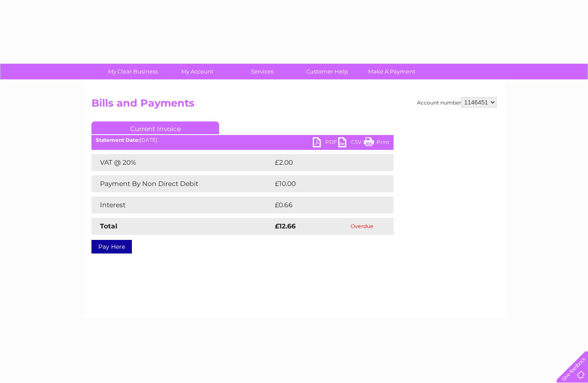 This screenshot has height=383, width=588. Describe the element at coordinates (133, 72) in the screenshot. I see `a: My Clear Business` at that location.